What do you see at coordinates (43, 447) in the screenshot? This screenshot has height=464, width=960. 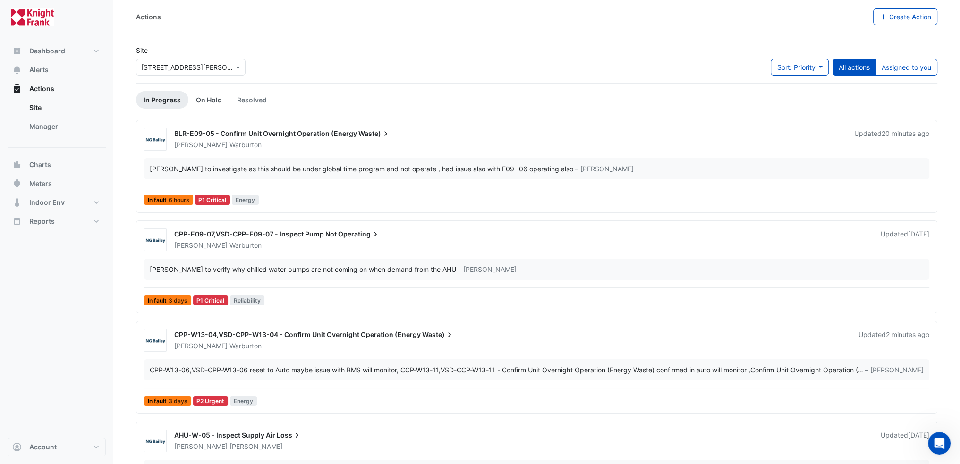 I see `span: Account` at bounding box center [43, 447].